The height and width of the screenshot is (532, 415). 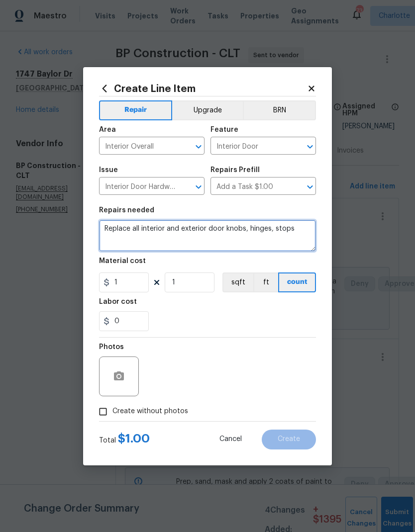 What do you see at coordinates (203, 88) in the screenshot?
I see `h2: Create Line Item` at bounding box center [203, 88].